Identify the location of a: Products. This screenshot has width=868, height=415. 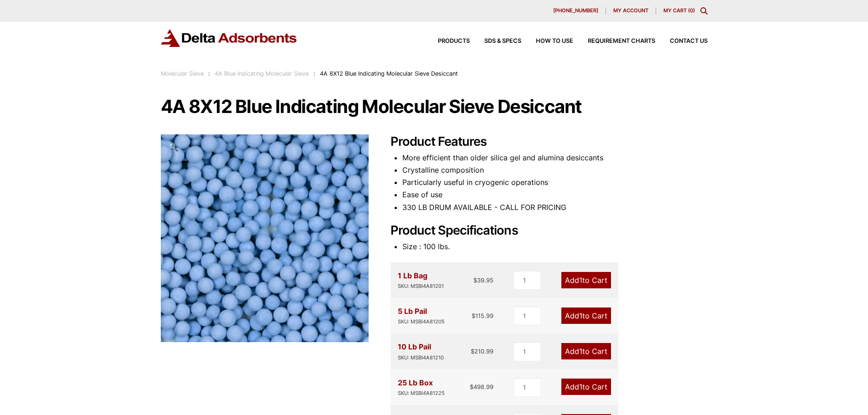
(446, 41).